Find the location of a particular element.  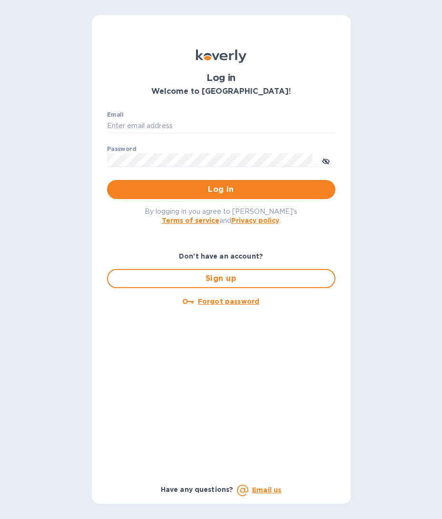

span: Log in is located at coordinates (221, 189).